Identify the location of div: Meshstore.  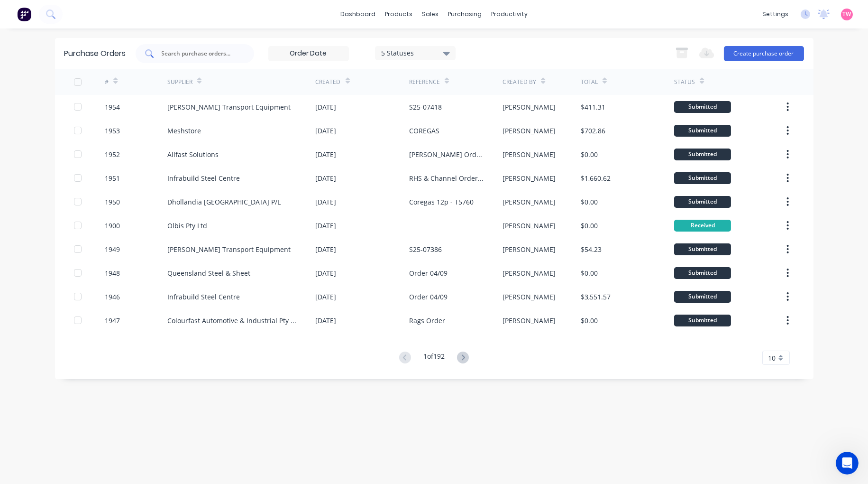
(184, 131).